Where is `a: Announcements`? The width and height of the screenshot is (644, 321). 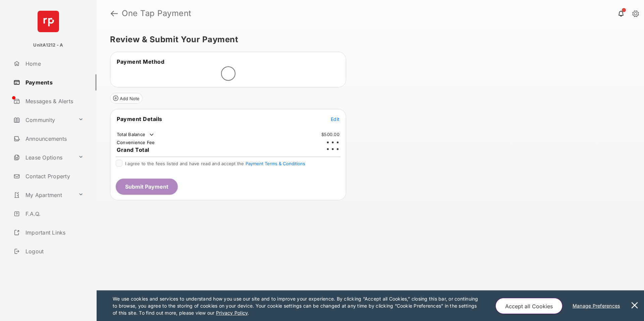
a: Announcements is located at coordinates (53, 139).